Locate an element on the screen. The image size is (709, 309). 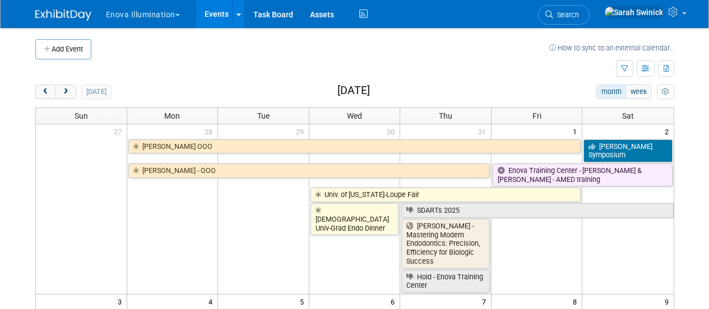
button: next is located at coordinates (66, 92).